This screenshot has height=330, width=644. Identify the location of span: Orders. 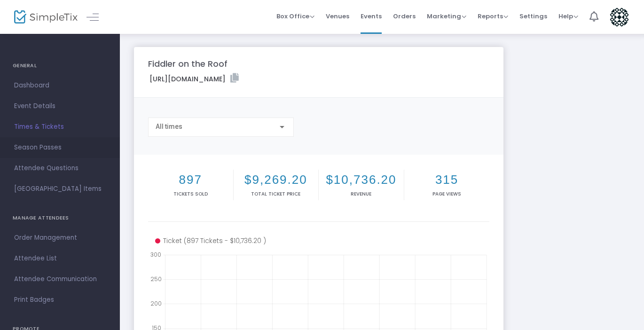
(405, 16).